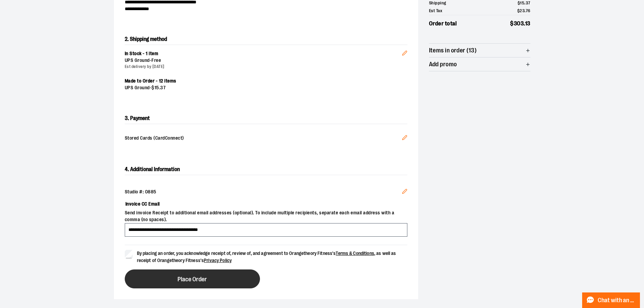  I want to click on span: 13, so click(528, 23).